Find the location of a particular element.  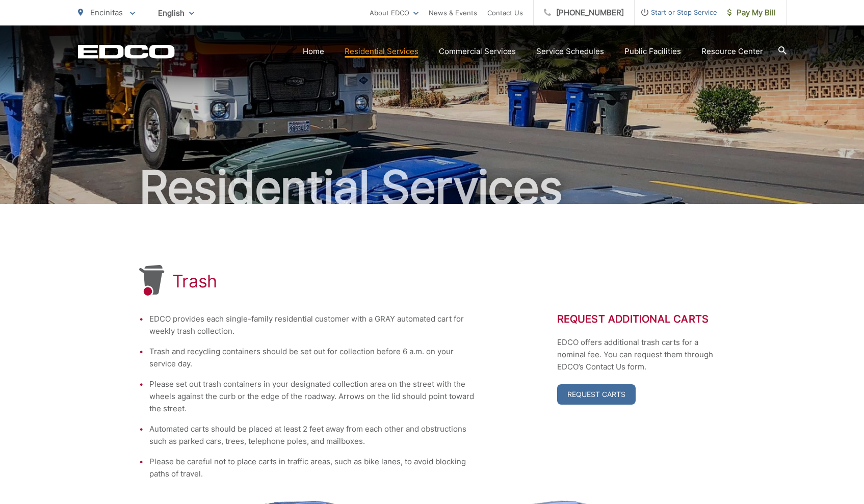

p: EDCO offers additional trash carts for a nominal fee. You can request them through EDCO’s Contact... is located at coordinates (641, 355).